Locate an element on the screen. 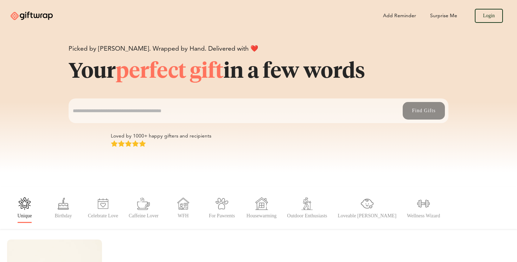 Image resolution: width=517 pixels, height=262 pixels. button: Find Gifts is located at coordinates (424, 111).